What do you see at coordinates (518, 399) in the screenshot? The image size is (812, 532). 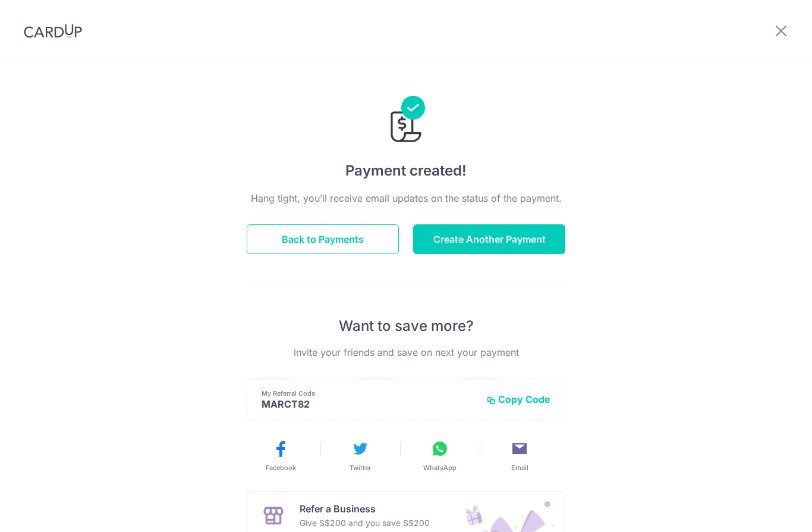 I see `button: Copy Code` at bounding box center [518, 399].